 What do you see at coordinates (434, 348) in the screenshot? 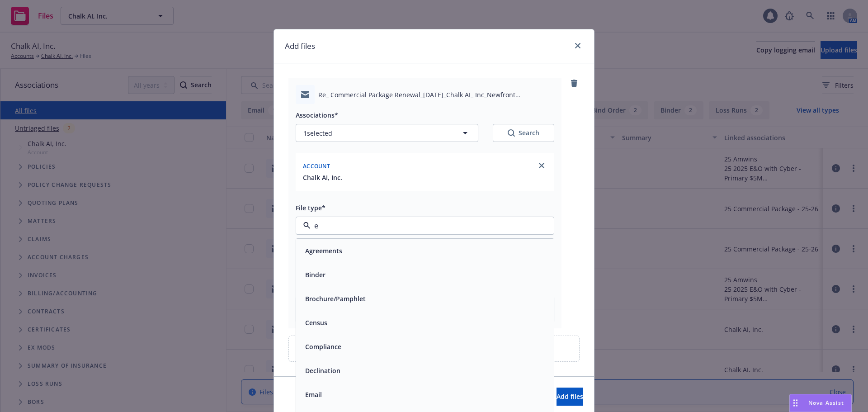
I see `div: Upload new files` at bounding box center [434, 348].